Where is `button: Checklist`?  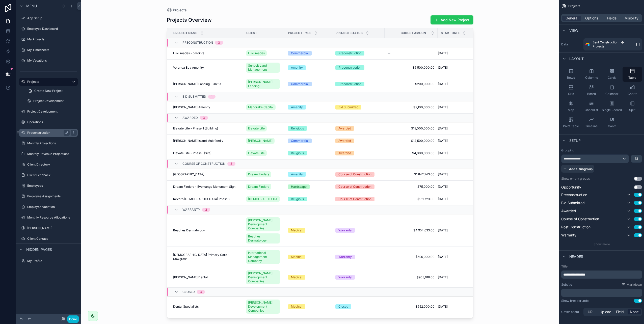
button: Checklist is located at coordinates (591, 107).